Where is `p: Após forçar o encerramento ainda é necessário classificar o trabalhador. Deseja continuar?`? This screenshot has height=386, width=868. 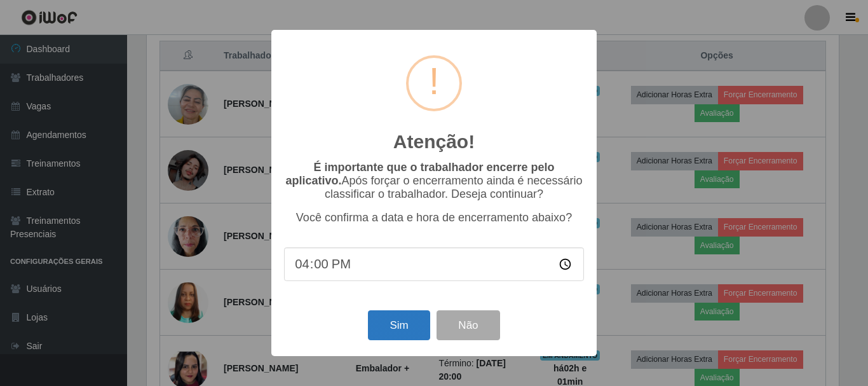
p: Após forçar o encerramento ainda é necessário classificar o trabalhador. Deseja continuar? is located at coordinates (434, 181).